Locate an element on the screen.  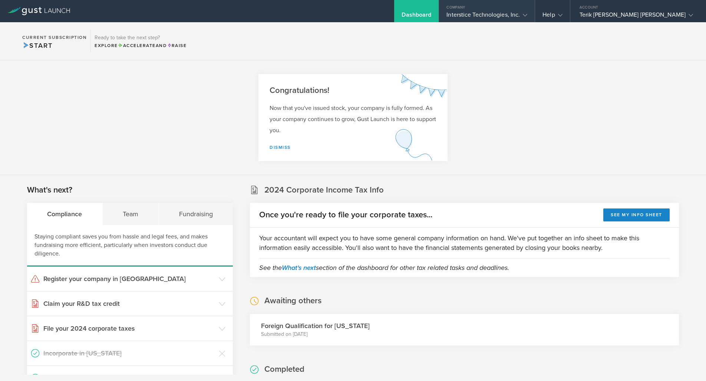
h2: What's next? is located at coordinates (50, 190).